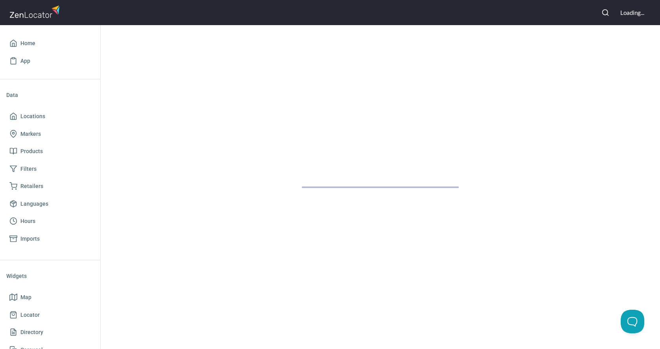 This screenshot has width=660, height=349. What do you see at coordinates (605, 13) in the screenshot?
I see `button: Search` at bounding box center [605, 13].